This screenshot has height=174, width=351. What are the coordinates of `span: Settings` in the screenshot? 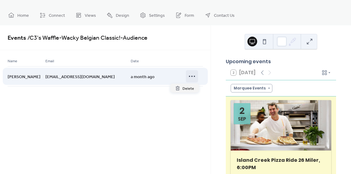 It's located at (157, 16).